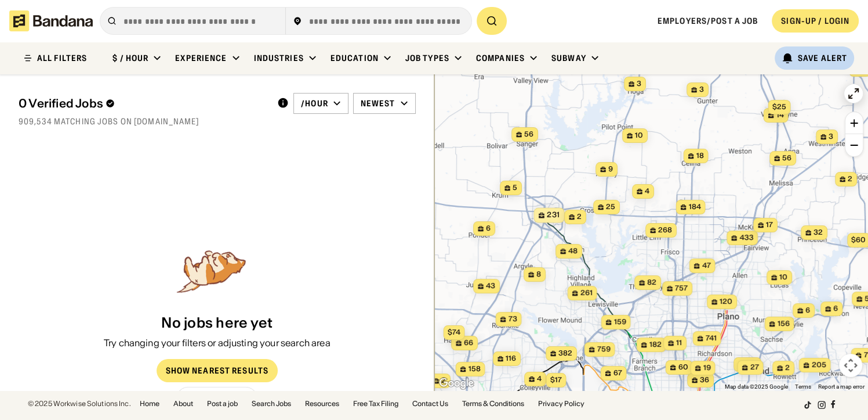 The image size is (868, 420). What do you see at coordinates (201, 58) in the screenshot?
I see `div: Experience` at bounding box center [201, 58].